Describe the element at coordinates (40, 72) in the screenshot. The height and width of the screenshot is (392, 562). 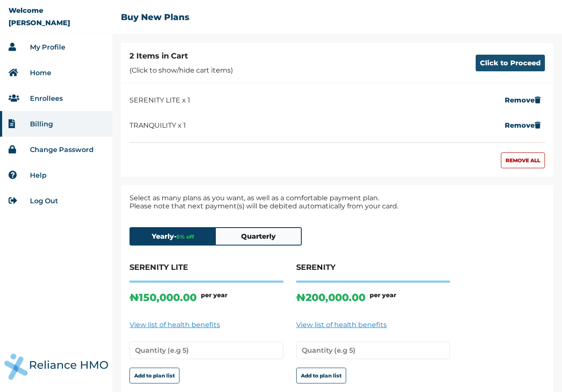
I see `a: Home` at that location.